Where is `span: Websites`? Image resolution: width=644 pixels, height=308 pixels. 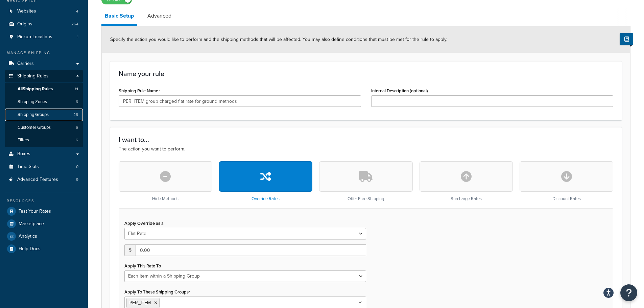 span: Websites is located at coordinates (27, 11).